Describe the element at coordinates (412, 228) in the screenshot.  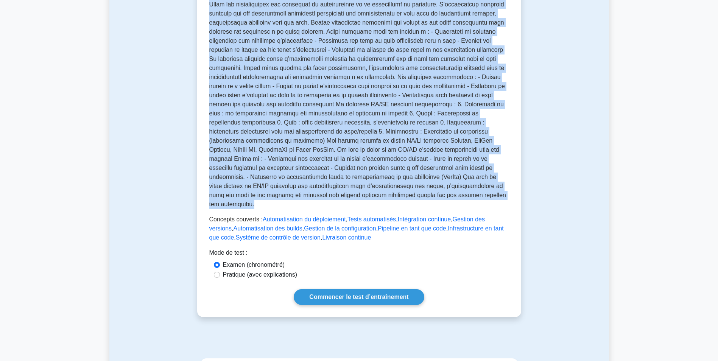
I see `a: Pipeline en tant que code` at that location.